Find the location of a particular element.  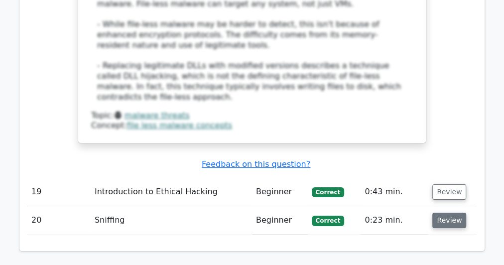

div: Topic: is located at coordinates (252, 115).